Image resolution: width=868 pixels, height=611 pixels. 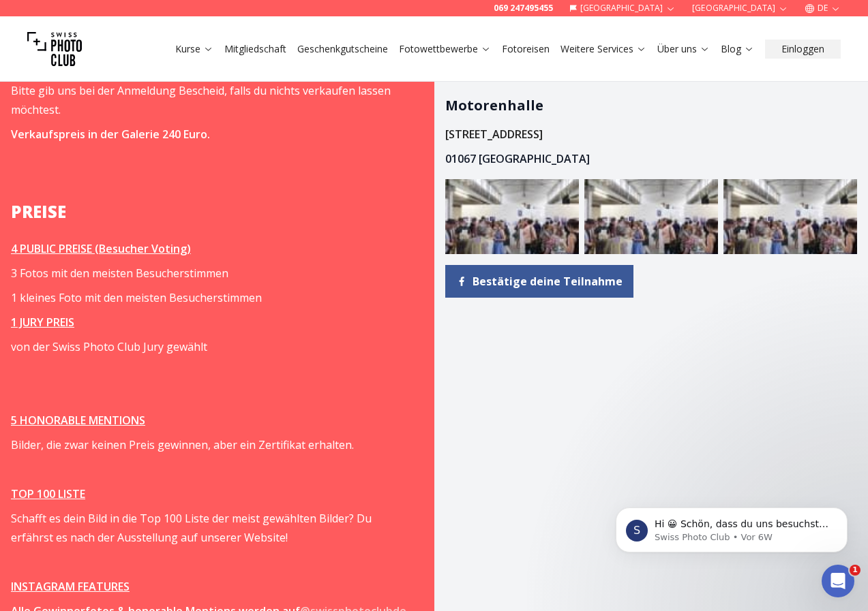 I want to click on span: 1 kleines Foto mit den meisten Besucherstimmen, so click(x=137, y=298).